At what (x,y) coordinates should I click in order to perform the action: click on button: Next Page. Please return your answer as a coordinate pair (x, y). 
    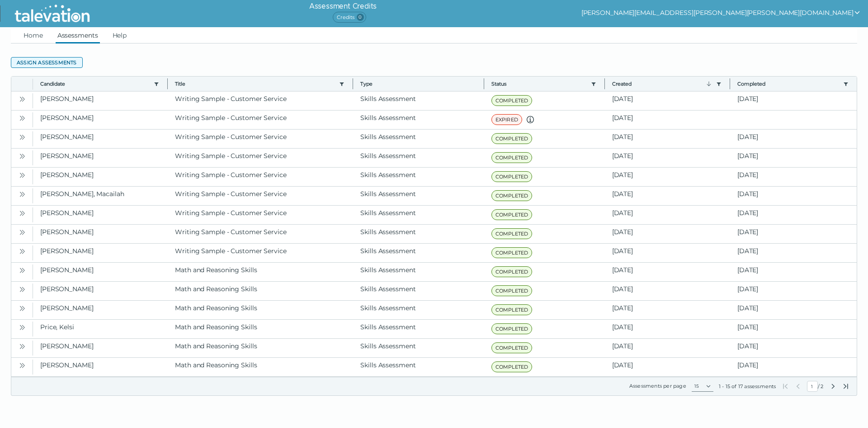
    Looking at the image, I should click on (833, 386).